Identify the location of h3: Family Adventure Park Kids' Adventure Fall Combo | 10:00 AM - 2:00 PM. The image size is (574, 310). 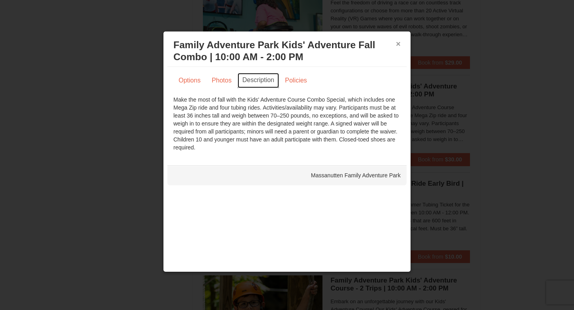
(287, 51).